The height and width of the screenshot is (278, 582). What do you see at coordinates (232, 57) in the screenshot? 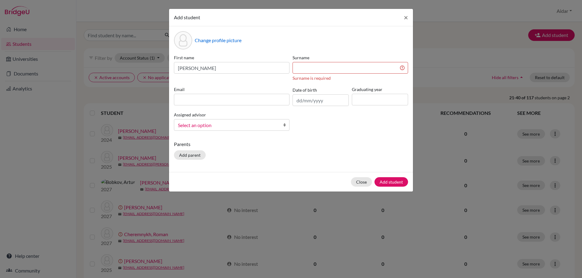
I see `label: First name` at bounding box center [232, 57].